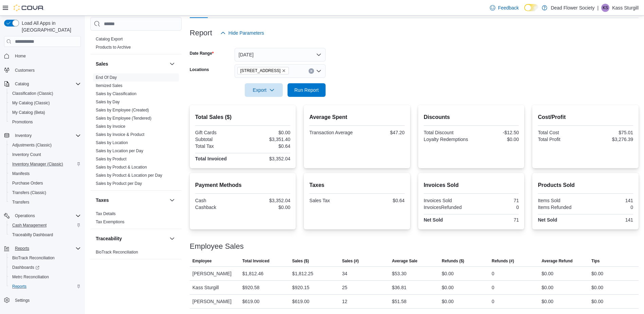 This screenshot has height=314, width=644. I want to click on button: Transfers, so click(45, 202).